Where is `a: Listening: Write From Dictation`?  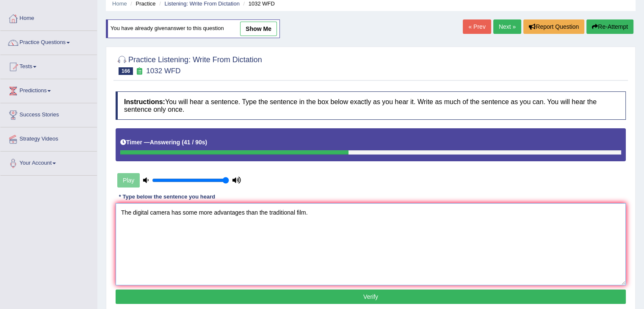
a: Listening: Write From Dictation is located at coordinates (202, 3).